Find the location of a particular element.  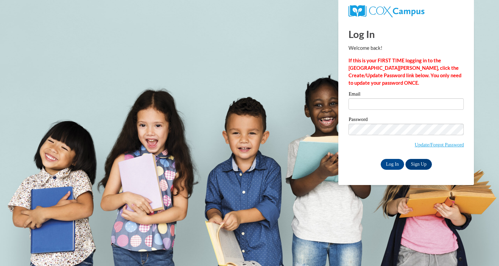

label: Password is located at coordinates (406, 120).